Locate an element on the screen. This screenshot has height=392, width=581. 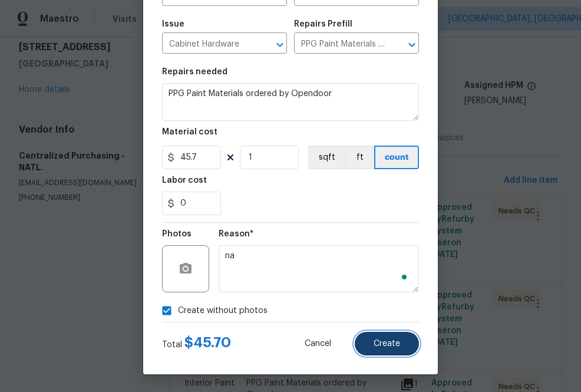
span: Cancel is located at coordinates (318, 344).